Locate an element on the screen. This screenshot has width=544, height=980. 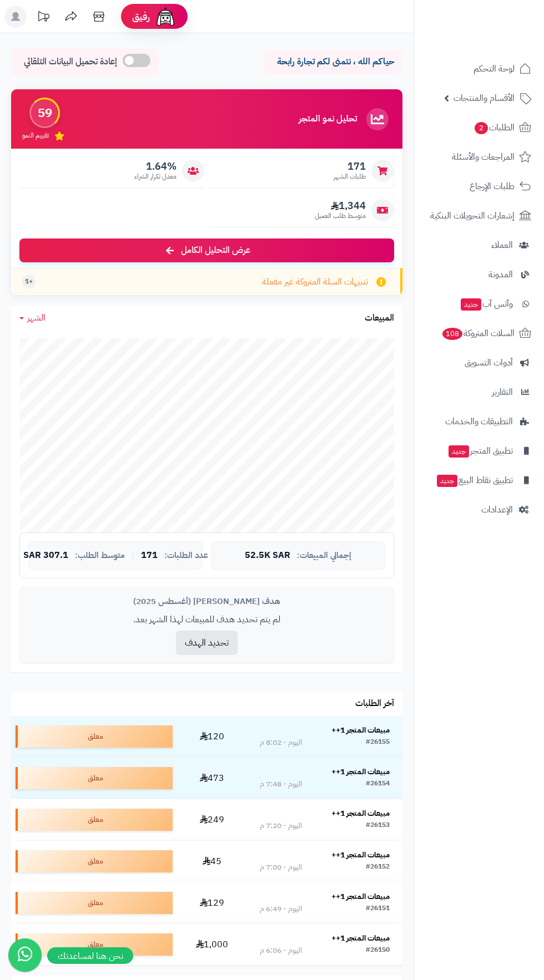
span: الشهر is located at coordinates (36, 318).